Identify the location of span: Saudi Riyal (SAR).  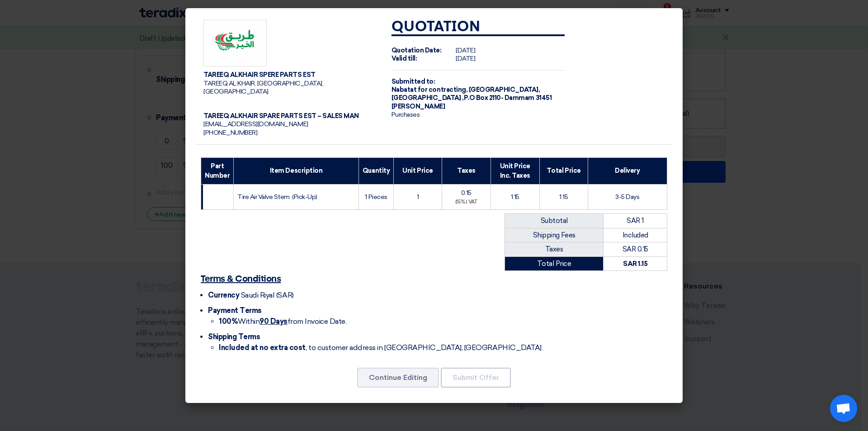
(267, 295).